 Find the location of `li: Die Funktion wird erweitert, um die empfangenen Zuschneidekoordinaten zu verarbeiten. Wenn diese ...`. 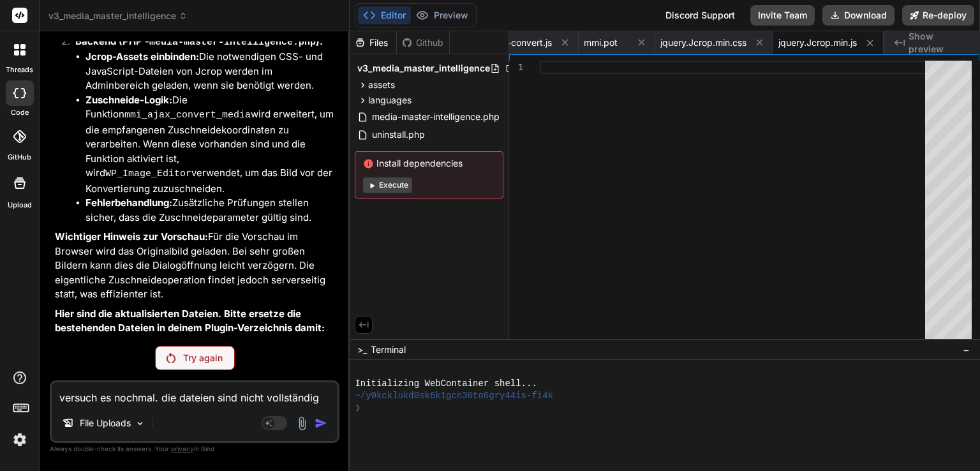

li: Die Funktion wird erweitert, um die empfangenen Zuschneidekoordinaten zu verarbeiten. Wenn diese ... is located at coordinates (212, 145).